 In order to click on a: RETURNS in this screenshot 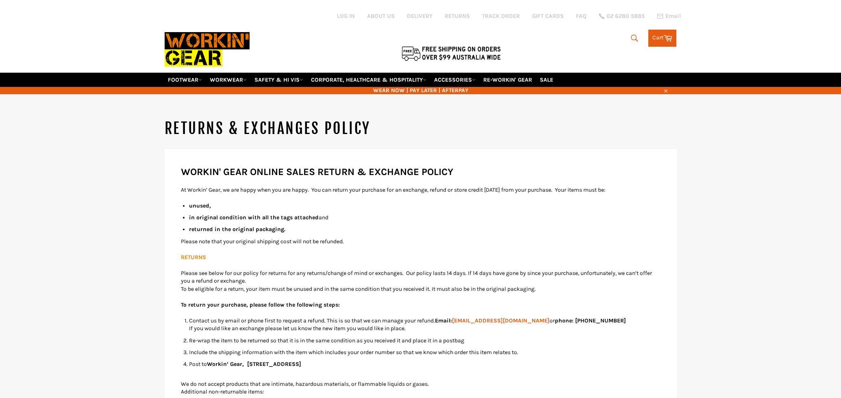, I will do `click(457, 16)`.